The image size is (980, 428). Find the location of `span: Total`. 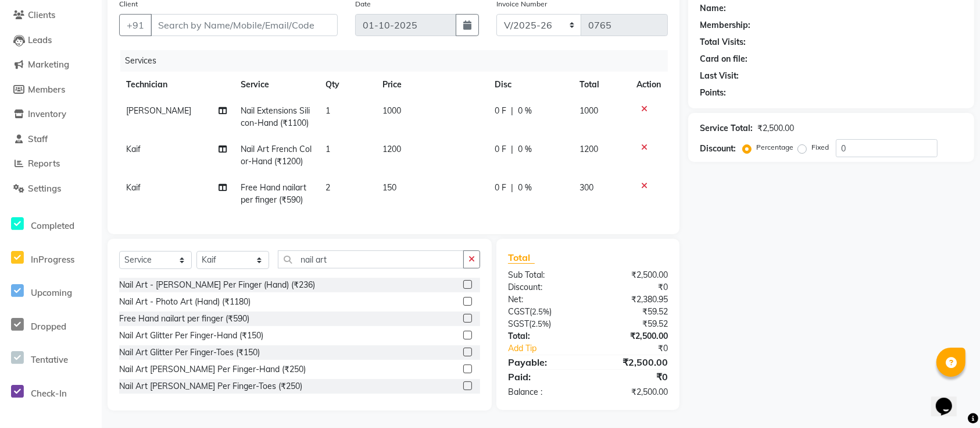

span: Total is located at coordinates (522, 257).